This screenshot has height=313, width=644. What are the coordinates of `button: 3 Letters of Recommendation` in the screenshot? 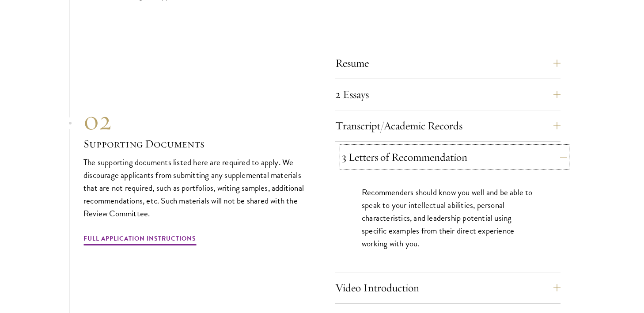 It's located at (455, 157).